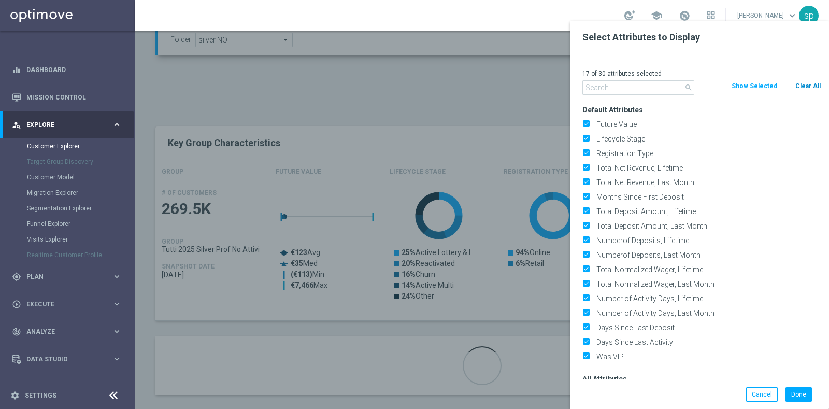 This screenshot has height=409, width=829. Describe the element at coordinates (80, 162) in the screenshot. I see `div: Target Group Discovery` at that location.